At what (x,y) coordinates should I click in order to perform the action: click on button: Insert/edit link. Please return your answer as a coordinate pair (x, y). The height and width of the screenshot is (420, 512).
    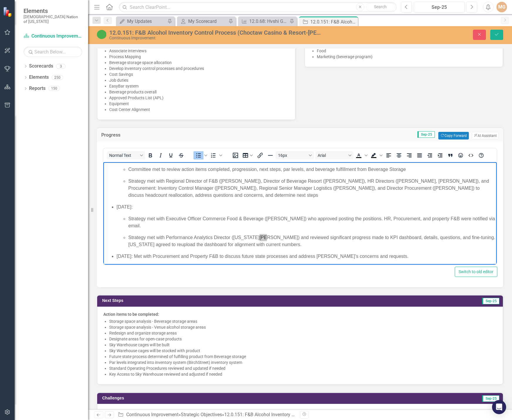
    Looking at the image, I should click on (260, 155).